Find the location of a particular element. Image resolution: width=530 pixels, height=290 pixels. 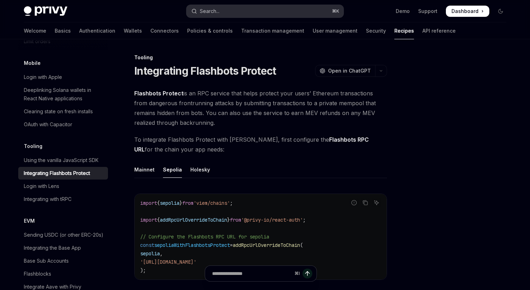

div: Search... is located at coordinates (209, 11).